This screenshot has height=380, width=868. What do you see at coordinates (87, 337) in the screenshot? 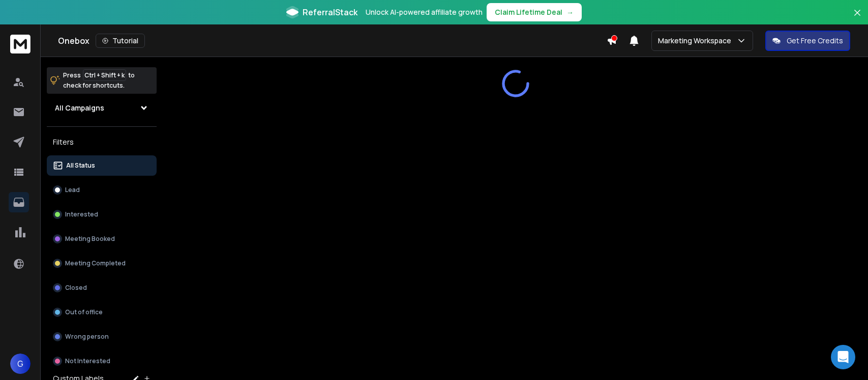
I see `p: Wrong person` at bounding box center [87, 337].